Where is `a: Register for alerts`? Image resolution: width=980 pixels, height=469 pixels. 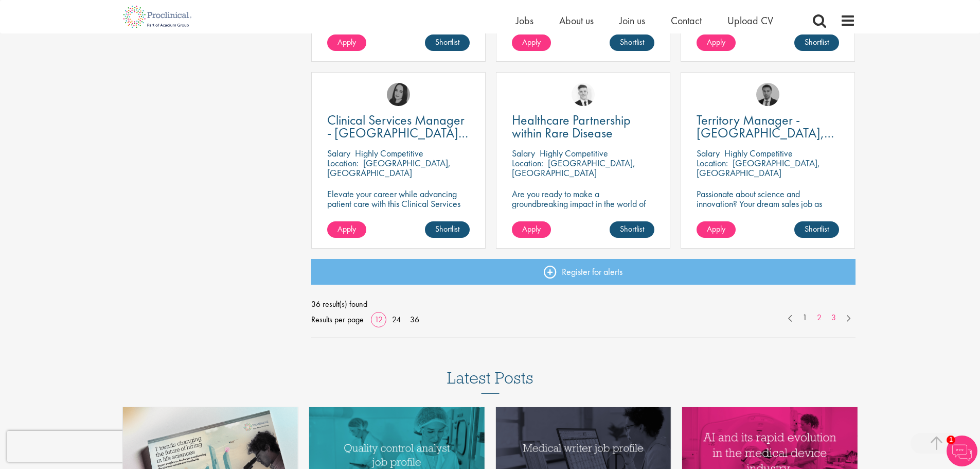 a: Register for alerts is located at coordinates (583, 272).